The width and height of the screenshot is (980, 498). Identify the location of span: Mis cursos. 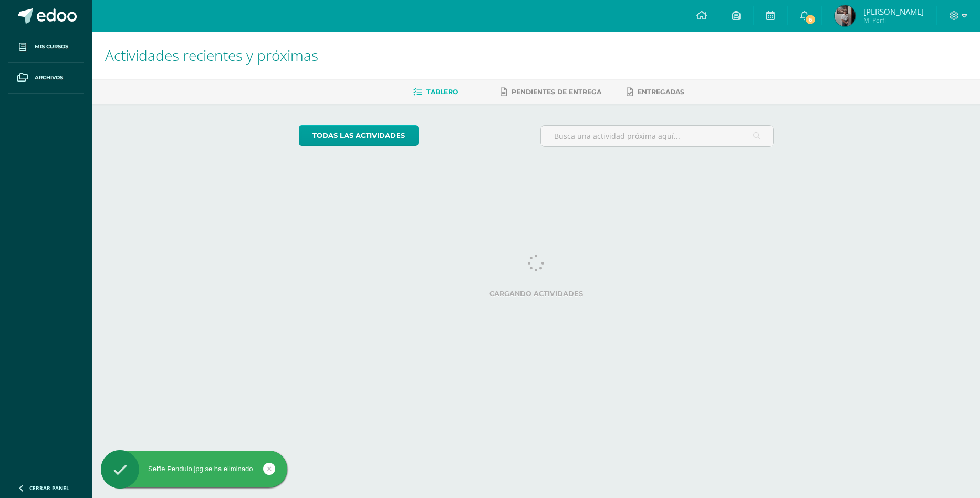
(52, 47).